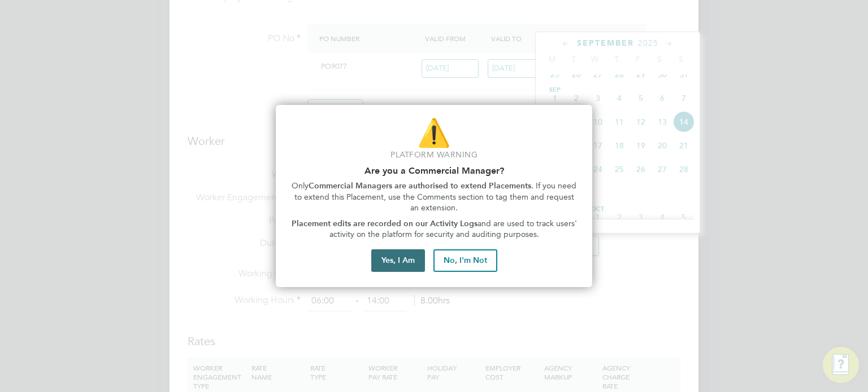 The height and width of the screenshot is (392, 868). Describe the element at coordinates (299, 186) in the screenshot. I see `span: Only` at that location.